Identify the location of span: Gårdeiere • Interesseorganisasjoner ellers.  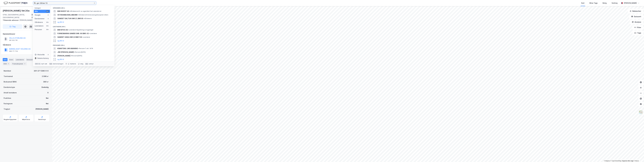
(93, 15).